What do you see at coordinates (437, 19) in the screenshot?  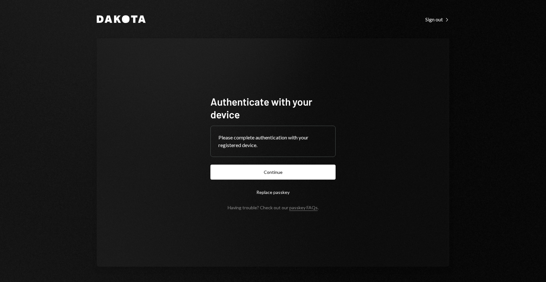 I see `a: Sign out` at bounding box center [437, 19].